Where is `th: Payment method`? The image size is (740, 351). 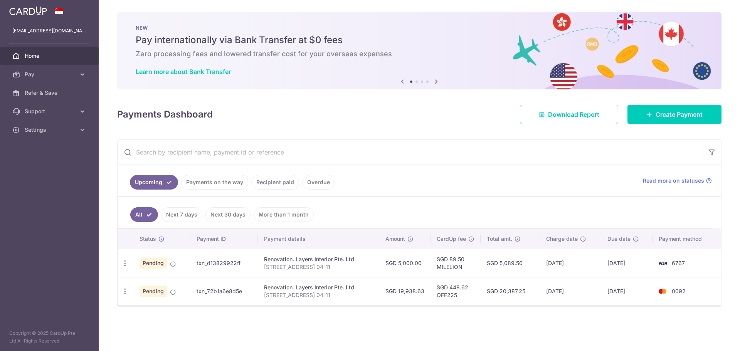
th: Payment method is located at coordinates (686, 239).